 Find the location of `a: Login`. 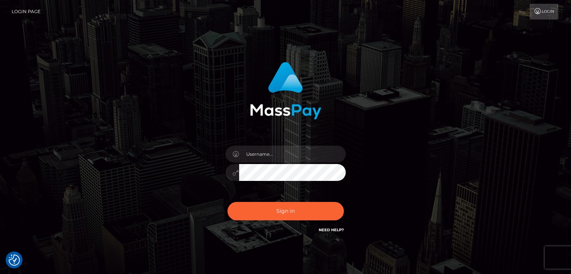

a: Login is located at coordinates (543, 12).